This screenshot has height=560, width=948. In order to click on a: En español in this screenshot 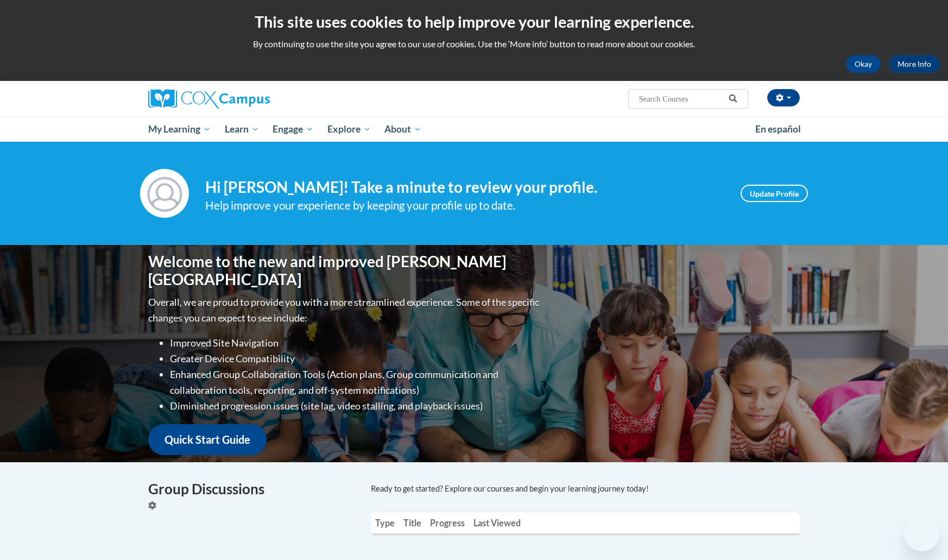, I will do `click(779, 129)`.